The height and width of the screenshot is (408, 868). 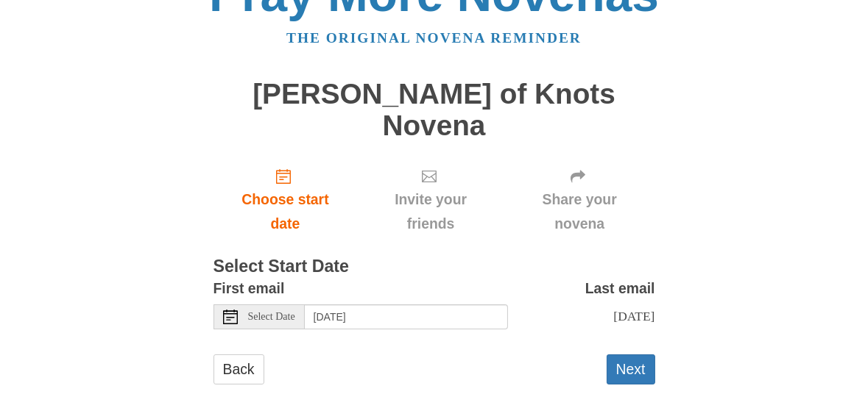 What do you see at coordinates (434, 267) in the screenshot?
I see `h3: Select Start Date` at bounding box center [434, 267].